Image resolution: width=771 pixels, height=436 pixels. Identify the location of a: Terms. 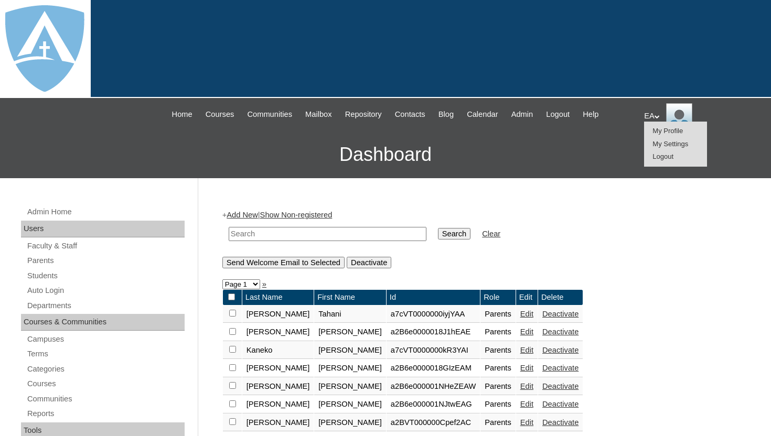
(105, 354).